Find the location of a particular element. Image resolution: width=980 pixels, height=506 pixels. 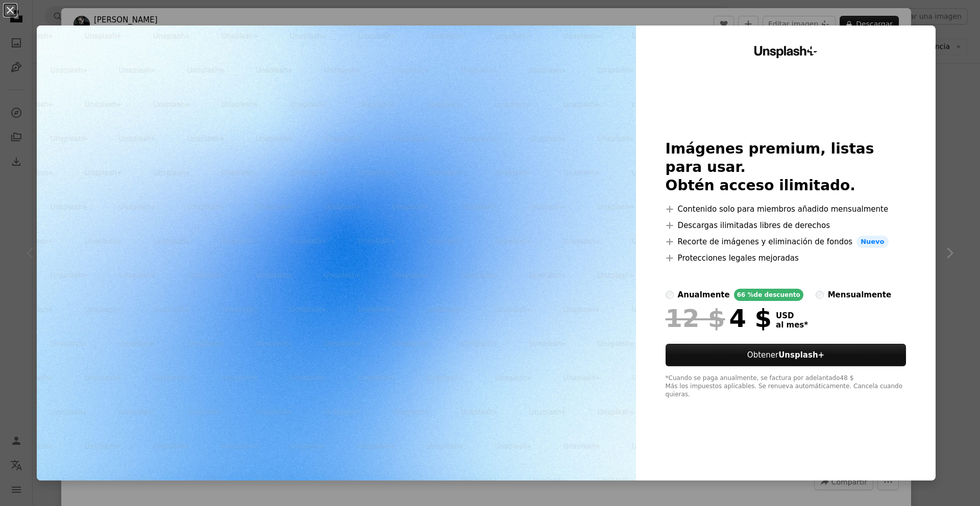

div: mensualmente is located at coordinates (859, 295).